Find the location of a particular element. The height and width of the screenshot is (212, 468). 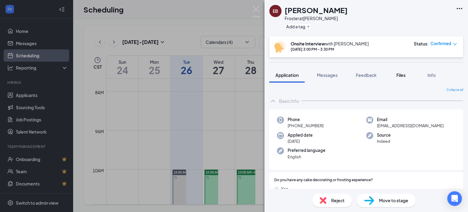

span: Feedback is located at coordinates (366, 75).